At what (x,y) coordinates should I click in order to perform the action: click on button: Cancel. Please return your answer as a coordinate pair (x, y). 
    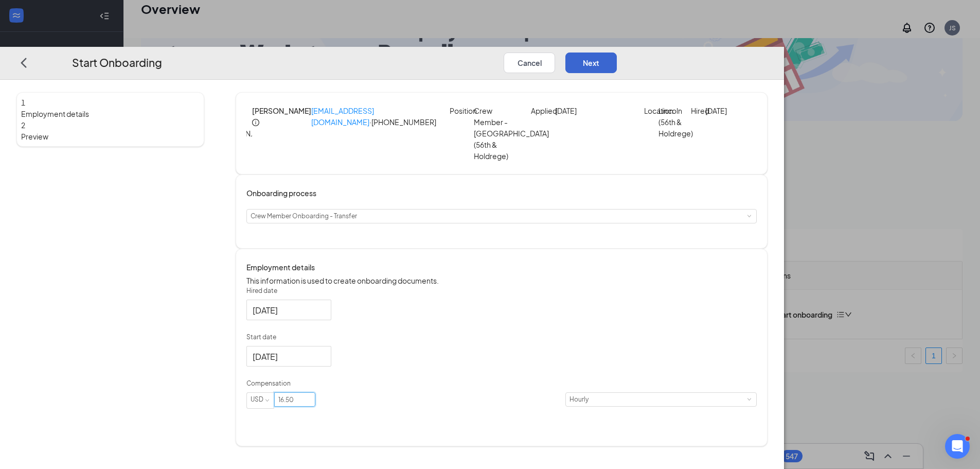
    Looking at the image, I should click on (529, 63).